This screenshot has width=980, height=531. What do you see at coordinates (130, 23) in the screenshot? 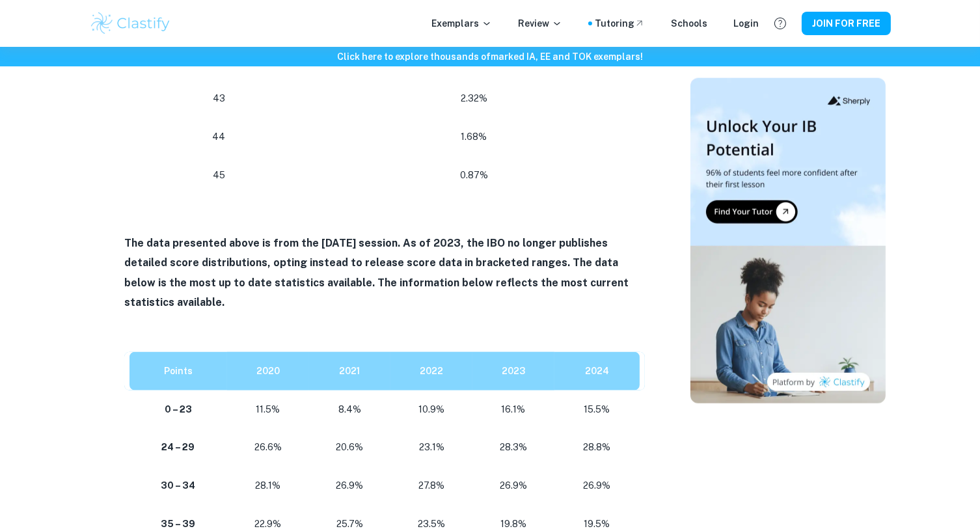
I see `img: Clastify logo` at bounding box center [130, 23].